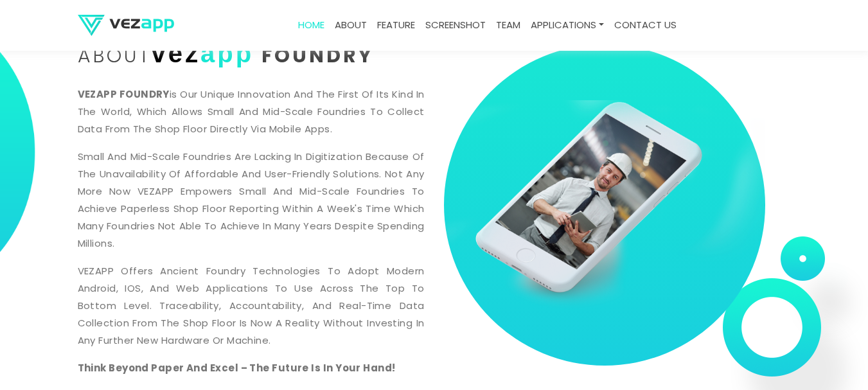  I want to click on span: vez, so click(176, 53).